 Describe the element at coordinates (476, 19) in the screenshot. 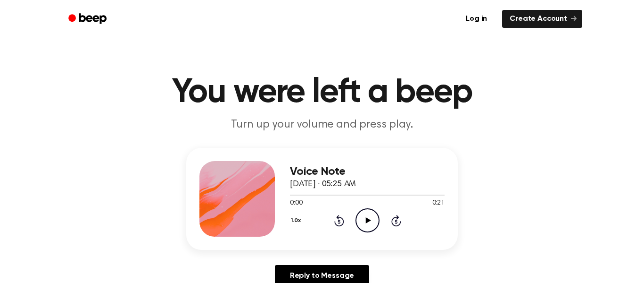

I see `a: Log in` at that location.